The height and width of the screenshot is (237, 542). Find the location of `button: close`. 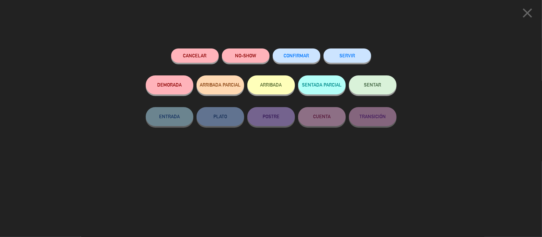

button: close is located at coordinates (527, 14).